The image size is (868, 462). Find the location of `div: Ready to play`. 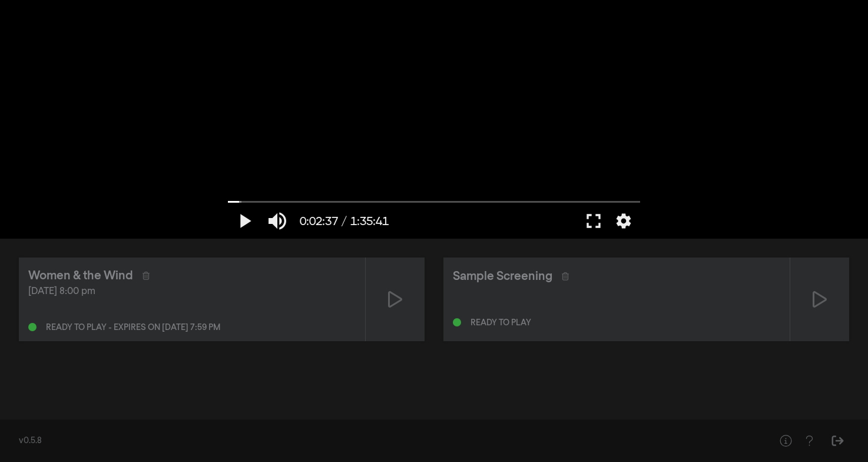

div: Ready to play is located at coordinates (501, 323).